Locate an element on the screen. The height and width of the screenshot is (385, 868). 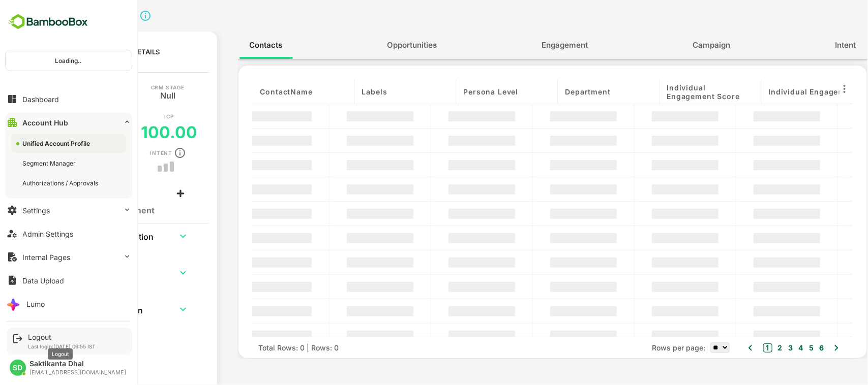
div: Total Rows: 0 | Rows: 0 is located at coordinates (263, 348).